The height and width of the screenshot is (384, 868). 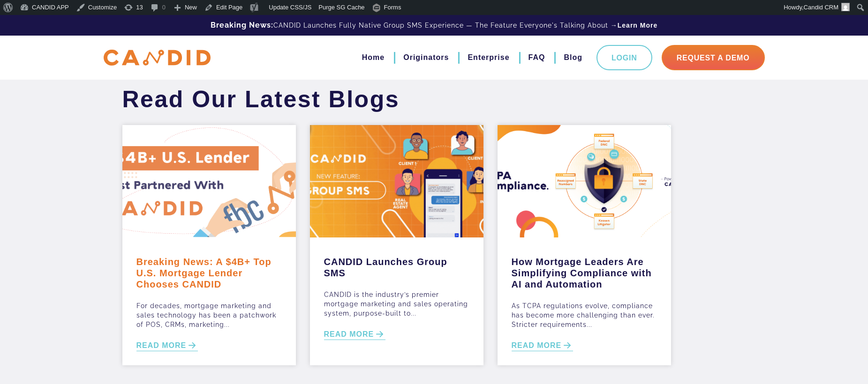 I want to click on a: Originators, so click(x=426, y=57).